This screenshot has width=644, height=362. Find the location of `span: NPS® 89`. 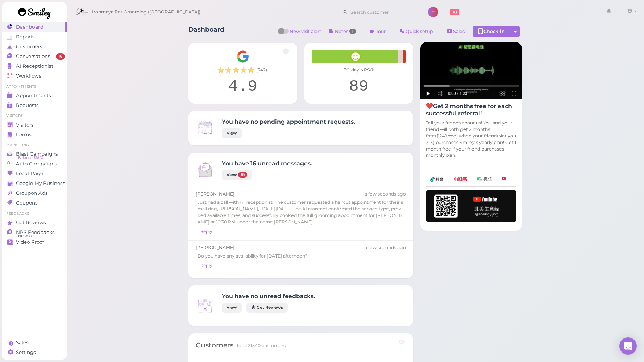

span: NPS® 89 is located at coordinates (26, 236).